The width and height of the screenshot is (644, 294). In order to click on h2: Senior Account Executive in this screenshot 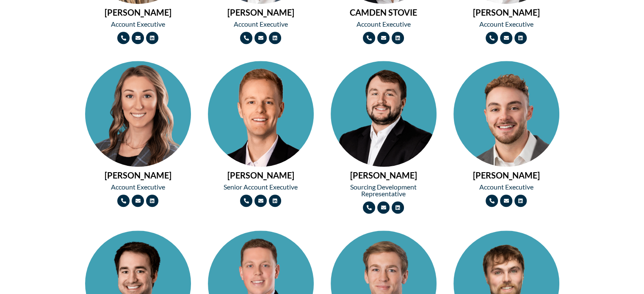, I will do `click(261, 187)`.